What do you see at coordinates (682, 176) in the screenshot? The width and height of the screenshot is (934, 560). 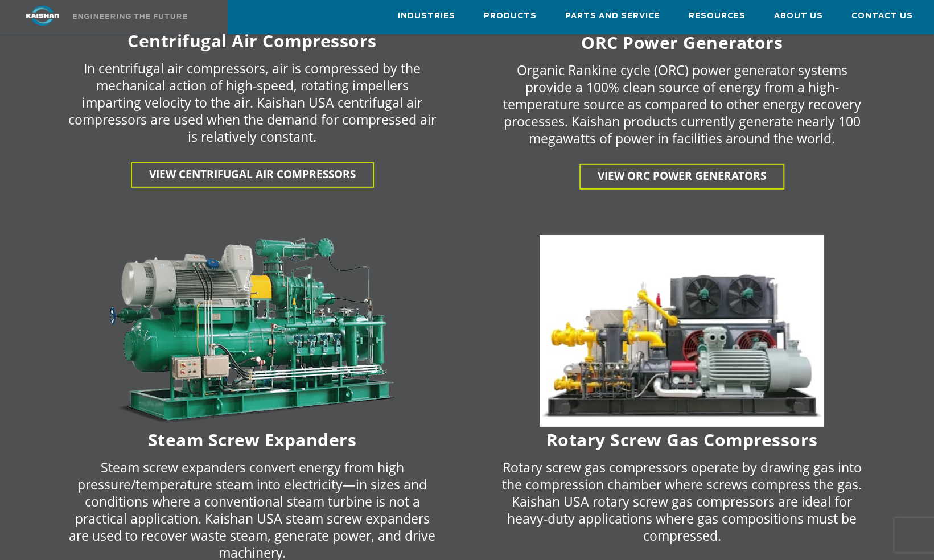 I see `a: View ORC Power Generators` at bounding box center [682, 176].